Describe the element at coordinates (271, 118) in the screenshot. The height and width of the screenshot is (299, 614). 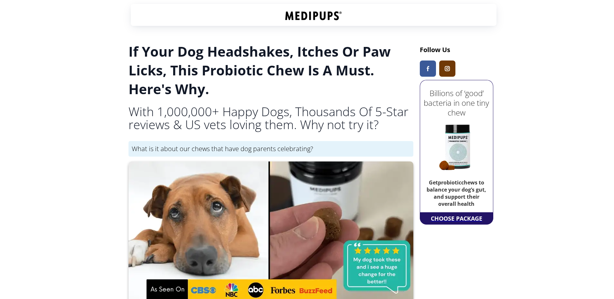
I see `h2: With 1,000,000+ Happy Dogs, Thousands Of 5-Star reviews & US vets loving them. Why not try it?` at that location.